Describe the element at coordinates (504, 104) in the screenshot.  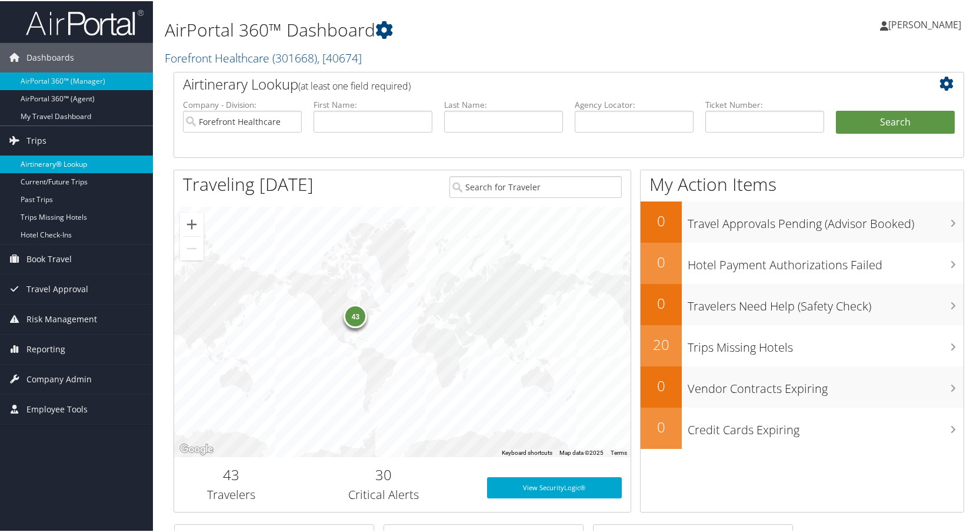
I see `label: Last Name:` at that location.